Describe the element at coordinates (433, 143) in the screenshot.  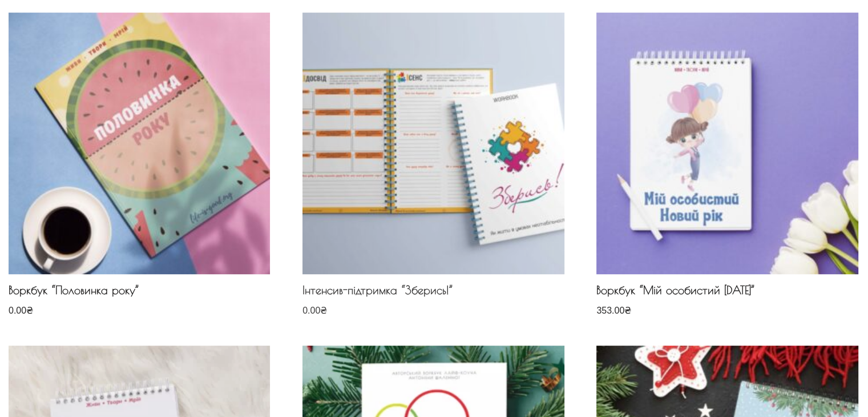
I see `img: Інтенсив-підтримка "Зберись!"` at that location.